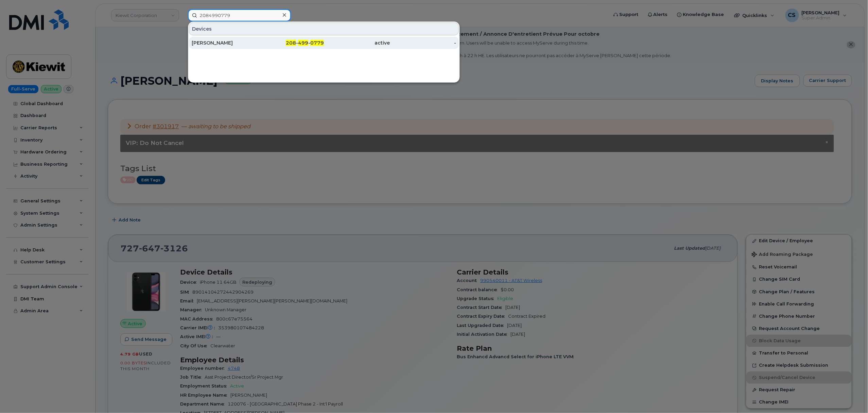 The width and height of the screenshot is (868, 413). Describe the element at coordinates (356, 43) in the screenshot. I see `div: active` at that location.